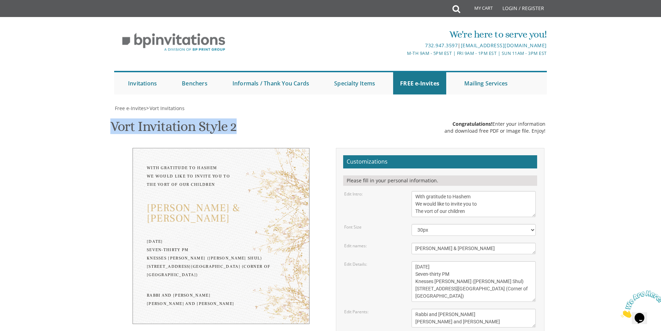 The width and height of the screenshot is (661, 331). What do you see at coordinates (495, 131) in the screenshot?
I see `div: and download free PDF or Image file. Enjoy!` at bounding box center [495, 131].